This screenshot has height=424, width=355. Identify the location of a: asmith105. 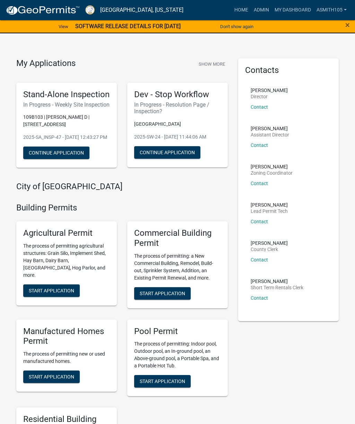
(332, 10).